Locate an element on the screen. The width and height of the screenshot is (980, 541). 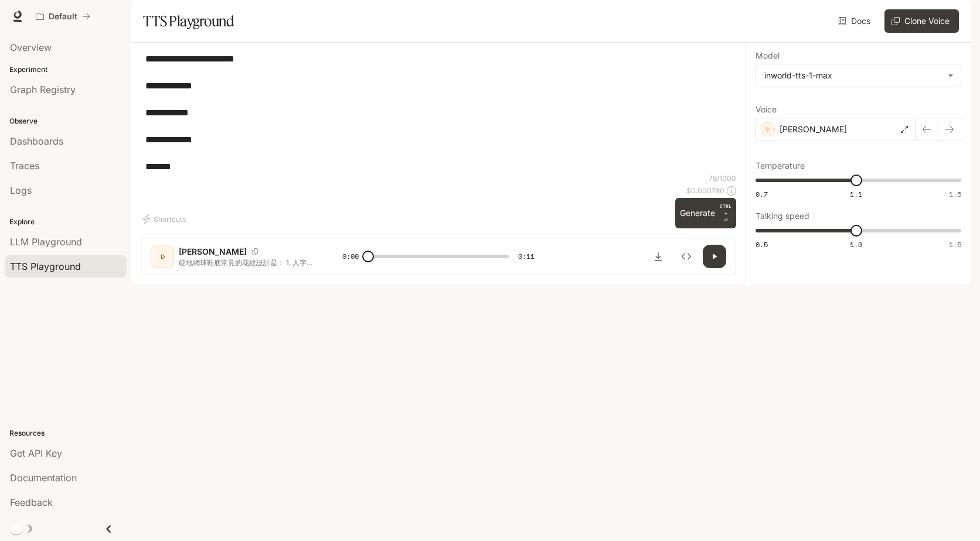
span: 1.0 is located at coordinates (856, 244).